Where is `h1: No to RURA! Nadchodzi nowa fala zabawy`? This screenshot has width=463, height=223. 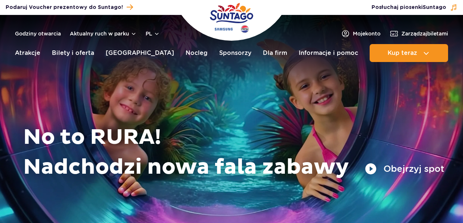 h1: No to RURA! Nadchodzi nowa fala zabawy is located at coordinates (234, 152).